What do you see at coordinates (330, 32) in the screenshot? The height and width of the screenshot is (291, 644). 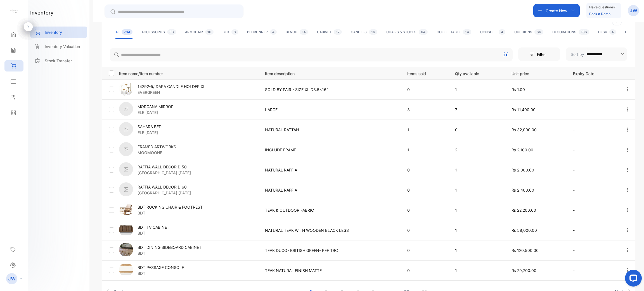 I see `div: CABINET` at bounding box center [330, 32].